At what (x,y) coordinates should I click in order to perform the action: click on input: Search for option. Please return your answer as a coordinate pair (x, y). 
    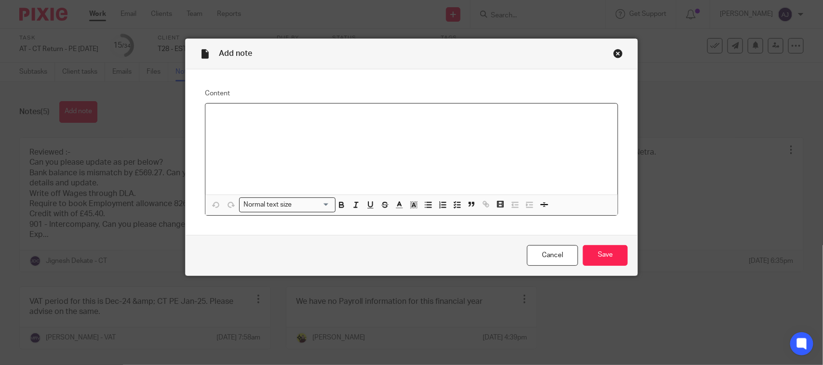
    Looking at the image, I should click on (312, 205).